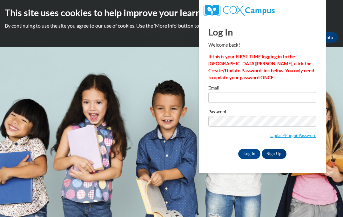 The width and height of the screenshot is (343, 217). I want to click on input: Log In, so click(250, 154).